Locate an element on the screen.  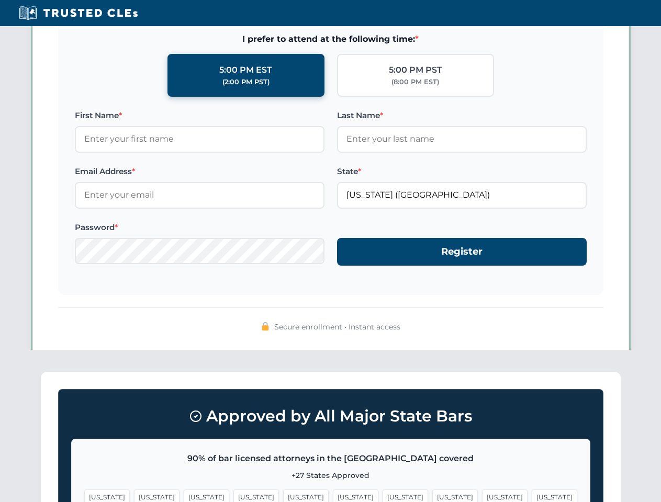
div: 5:00 PM EST is located at coordinates (245, 70).